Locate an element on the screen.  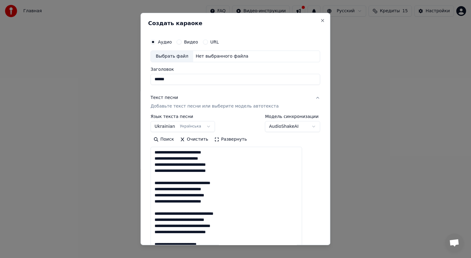
label: Заголовок is located at coordinates (235, 69).